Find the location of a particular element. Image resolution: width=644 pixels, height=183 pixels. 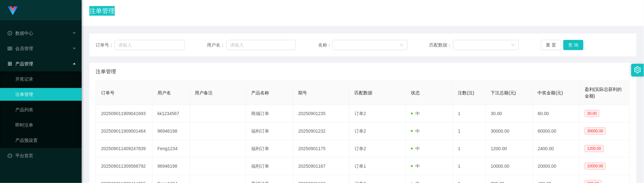

td: 202509011909041693 is located at coordinates (124, 114).